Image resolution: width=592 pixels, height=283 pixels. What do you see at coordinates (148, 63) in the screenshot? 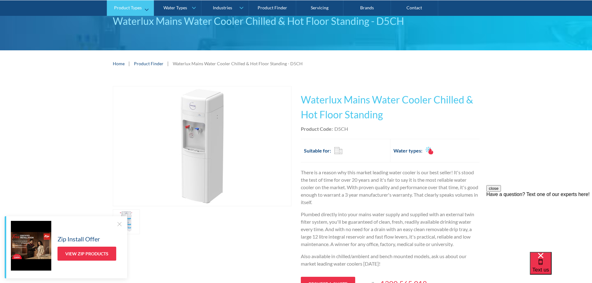
I see `a: Product Finder` at bounding box center [148, 63].